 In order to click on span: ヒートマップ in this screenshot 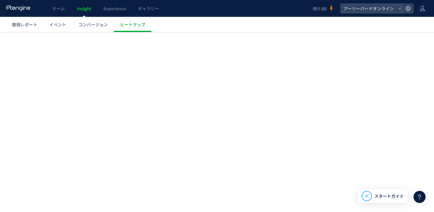, I will do `click(133, 24)`.